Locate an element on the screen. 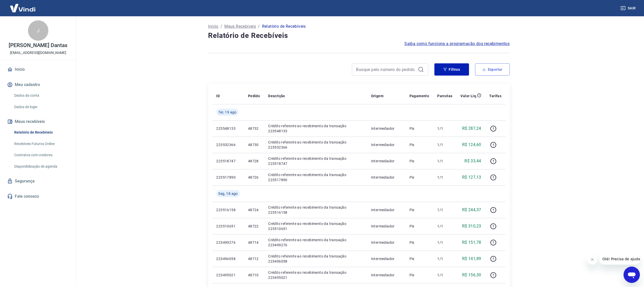 Image resolution: width=644 pixels, height=287 pixels. p: Meus Recebíveis is located at coordinates (240, 26).